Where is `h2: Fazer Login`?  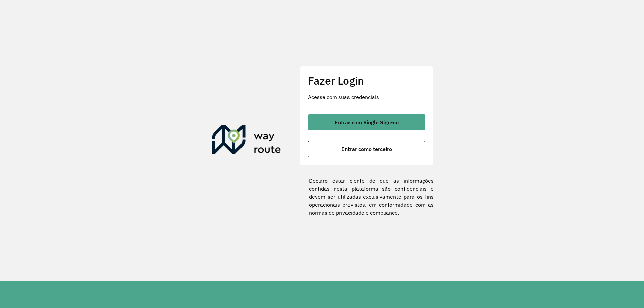
h2: Fazer Login is located at coordinates (367, 81).